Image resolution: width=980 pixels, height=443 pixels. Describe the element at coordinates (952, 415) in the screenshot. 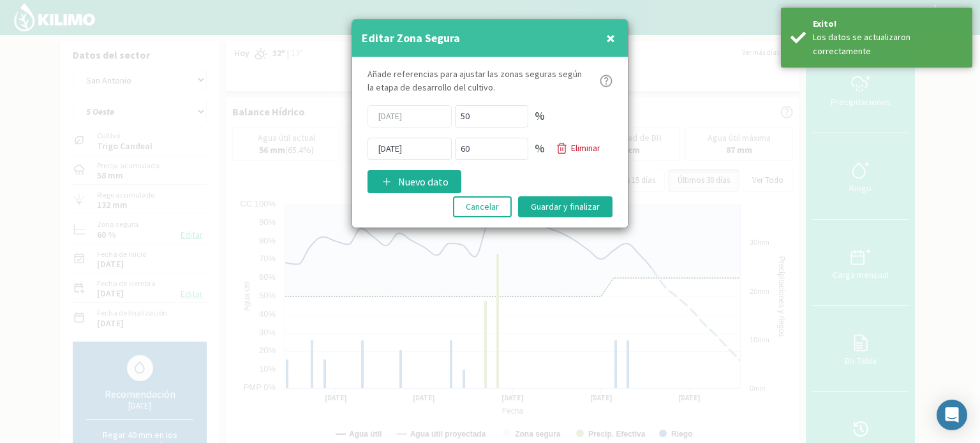

I see `div: Open Intercom Messenger` at that location.